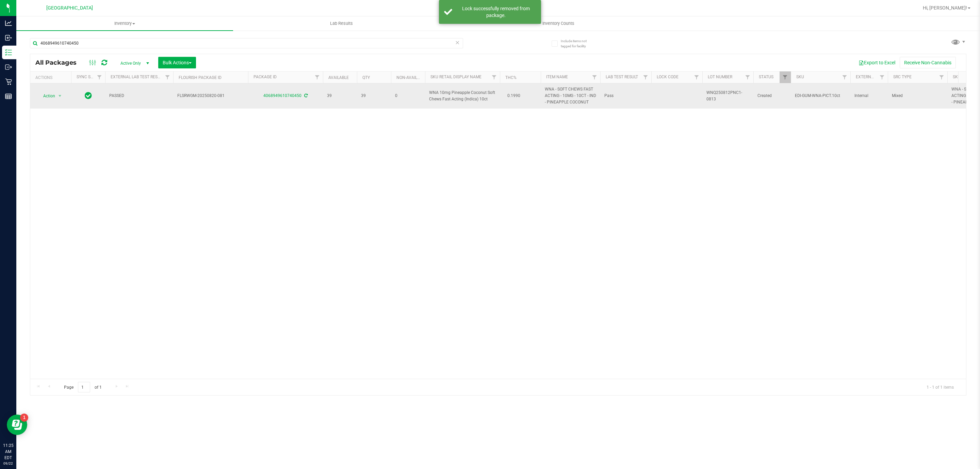 This screenshot has height=469, width=980. I want to click on div: Actions, so click(52, 78).